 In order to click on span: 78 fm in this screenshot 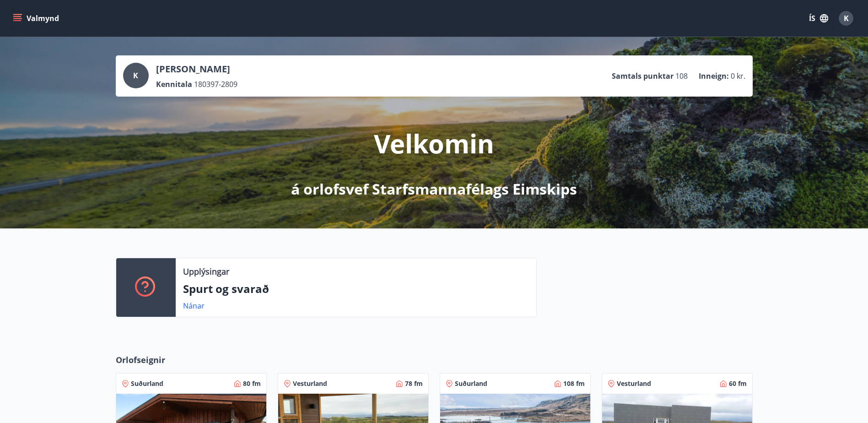, I will do `click(414, 384)`.